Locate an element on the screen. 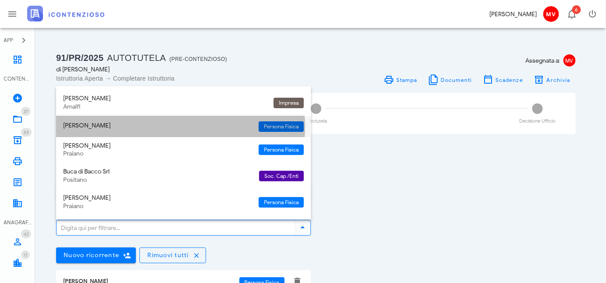 The image size is (606, 283). button: Rimuovi tutti is located at coordinates (173, 255).